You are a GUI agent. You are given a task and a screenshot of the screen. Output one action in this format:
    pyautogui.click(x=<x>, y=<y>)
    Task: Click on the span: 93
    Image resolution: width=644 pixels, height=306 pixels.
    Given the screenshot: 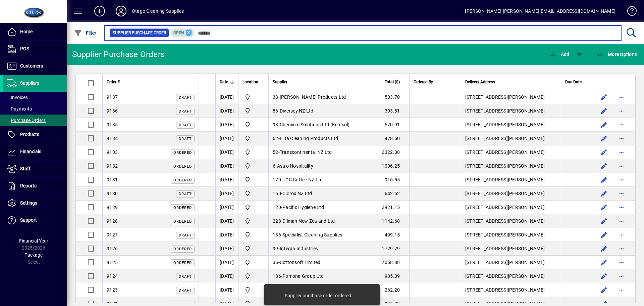 What is the action you would take?
    pyautogui.click(x=275, y=125)
    